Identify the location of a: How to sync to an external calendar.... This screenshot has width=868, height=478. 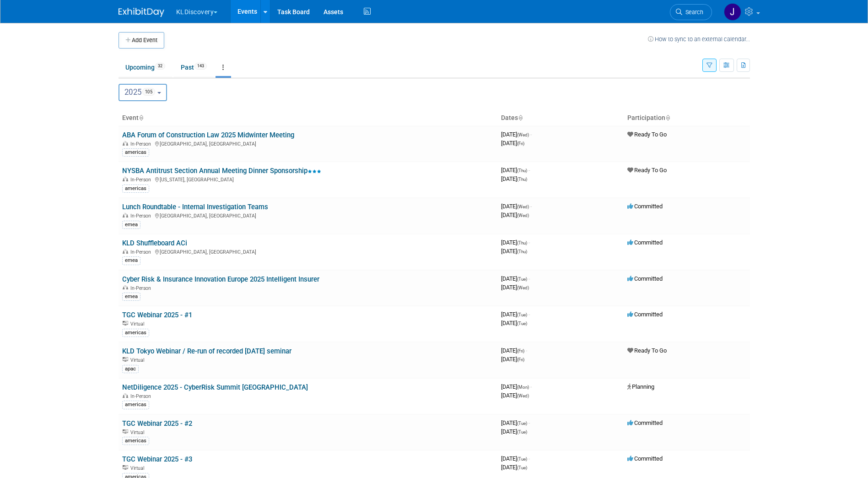
(699, 39).